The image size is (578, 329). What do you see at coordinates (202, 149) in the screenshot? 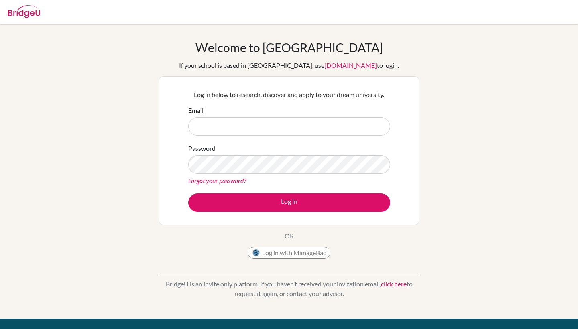
I see `label: Password` at bounding box center [202, 149].